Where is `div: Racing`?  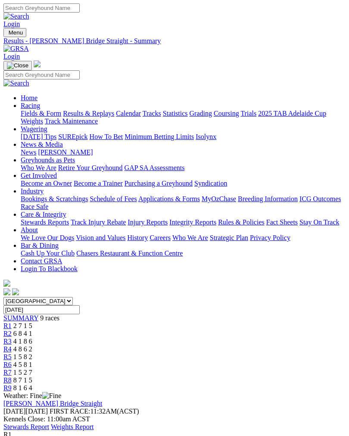
div: Racing is located at coordinates (183, 117).